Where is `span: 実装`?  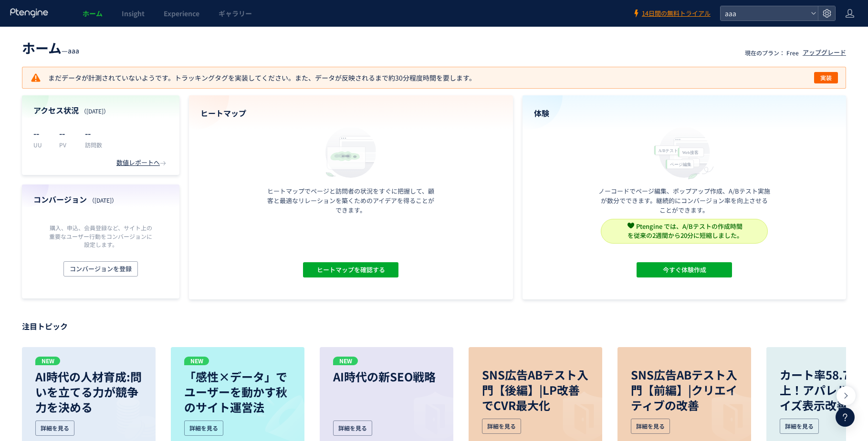
span: 実装 is located at coordinates (826, 78).